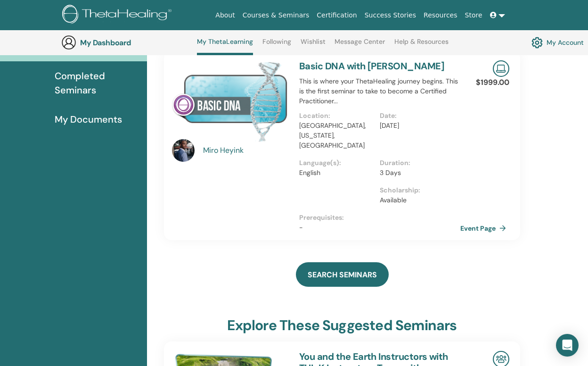  What do you see at coordinates (417, 163) in the screenshot?
I see `p: Duration :` at bounding box center [417, 163].